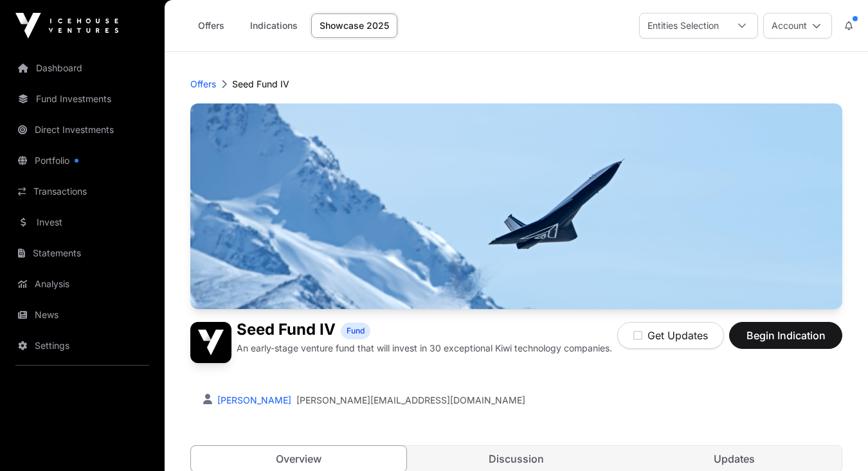  Describe the element at coordinates (82, 253) in the screenshot. I see `a: Statements` at that location.